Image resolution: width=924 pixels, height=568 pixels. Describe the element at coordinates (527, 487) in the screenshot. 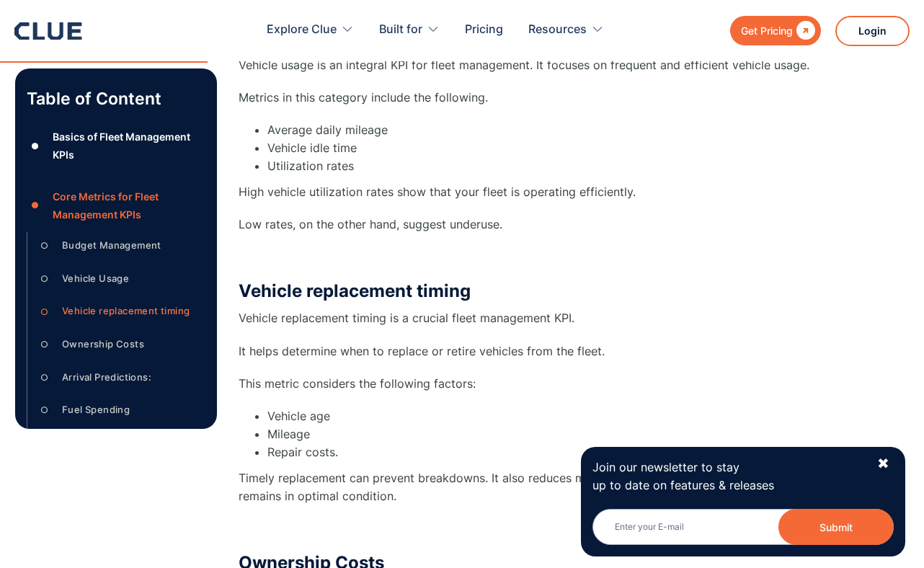

I see `p: Timely replacement can prevent breakdowns. It also reduces maintenance costs and ensures the flee...` at that location.